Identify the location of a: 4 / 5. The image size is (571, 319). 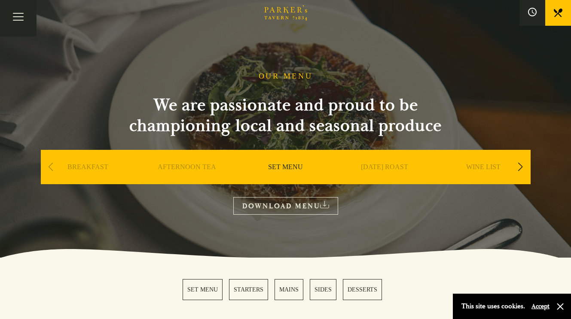
(323, 290).